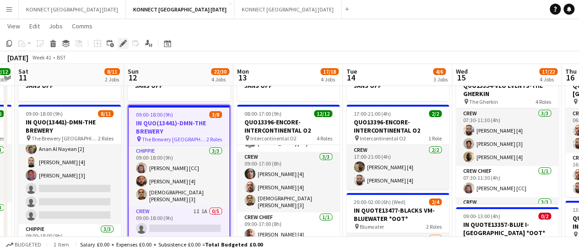 This screenshot has height=252, width=579. What do you see at coordinates (133, 71) in the screenshot?
I see `span: Sun` at bounding box center [133, 71].